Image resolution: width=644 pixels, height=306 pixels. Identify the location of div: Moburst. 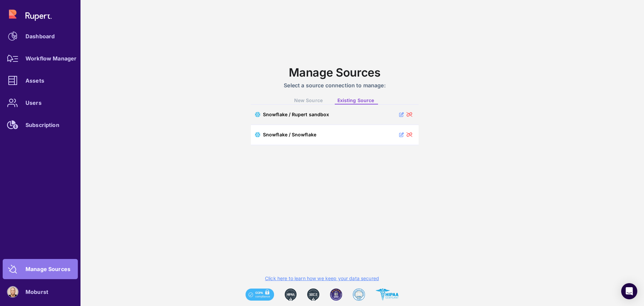
(37, 292).